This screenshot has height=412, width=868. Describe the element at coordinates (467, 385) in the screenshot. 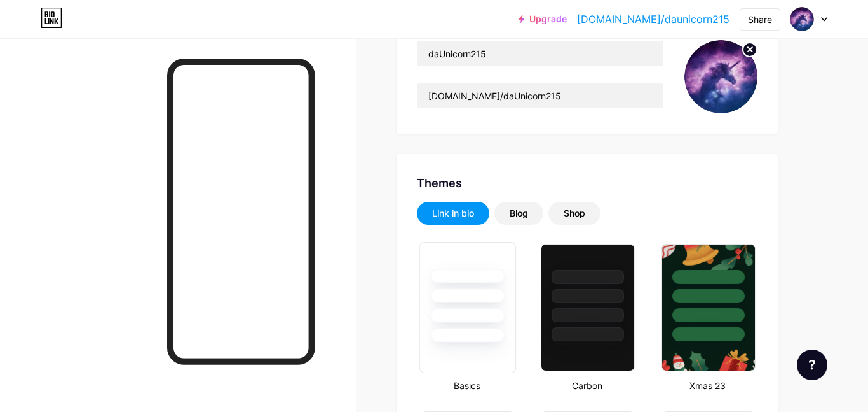

I see `div: Basics` at that location.